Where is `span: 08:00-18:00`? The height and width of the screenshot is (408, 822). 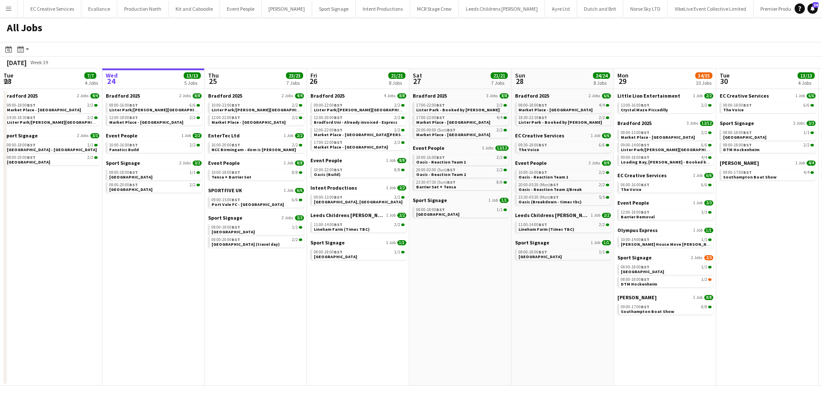 span: 08:00-18:00 is located at coordinates (533, 105).